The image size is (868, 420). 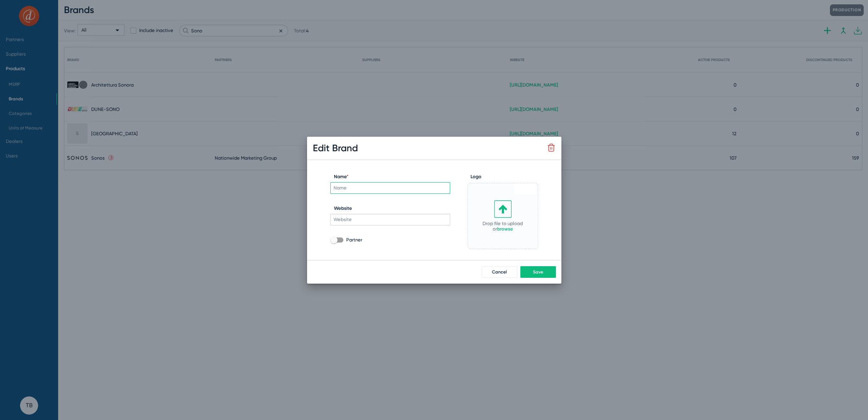 What do you see at coordinates (503, 228) in the screenshot?
I see `span: or` at bounding box center [503, 228].